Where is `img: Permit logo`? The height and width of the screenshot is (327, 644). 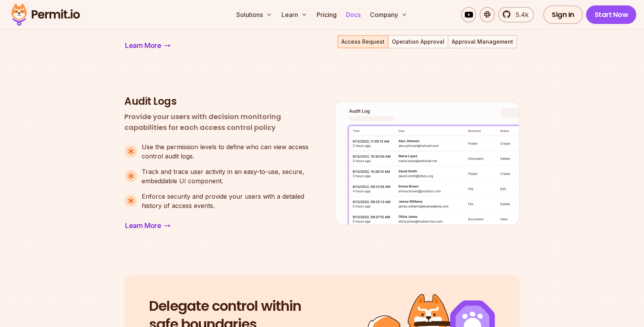 img: Permit logo is located at coordinates (46, 15).